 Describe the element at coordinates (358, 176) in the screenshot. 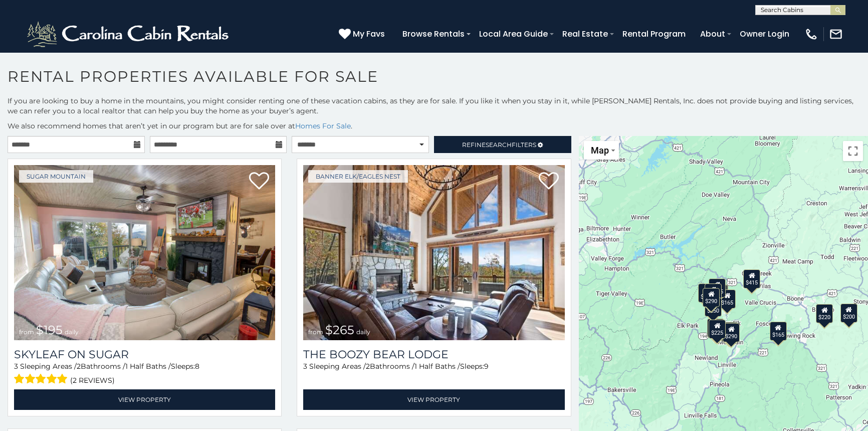

I see `a: Banner Elk/Eagles Nest` at that location.